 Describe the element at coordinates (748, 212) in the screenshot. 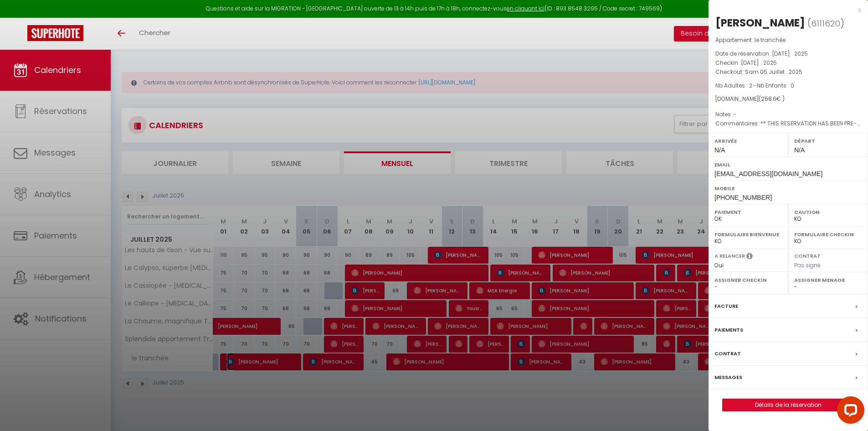

I see `label: Paiement` at that location.